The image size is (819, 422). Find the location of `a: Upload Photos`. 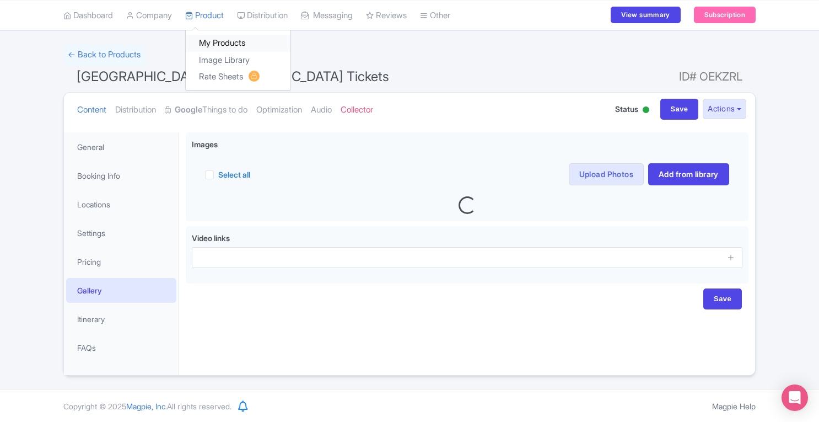

a: Upload Photos is located at coordinates (606, 174).